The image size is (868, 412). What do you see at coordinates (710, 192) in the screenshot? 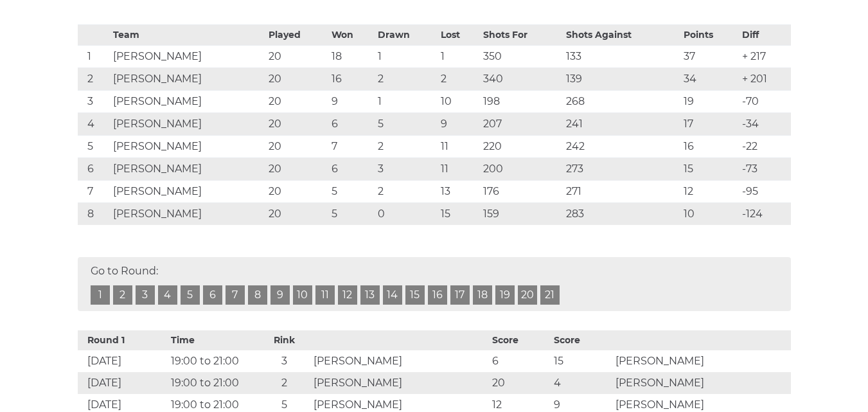
I see `td: 12` at bounding box center [710, 192].